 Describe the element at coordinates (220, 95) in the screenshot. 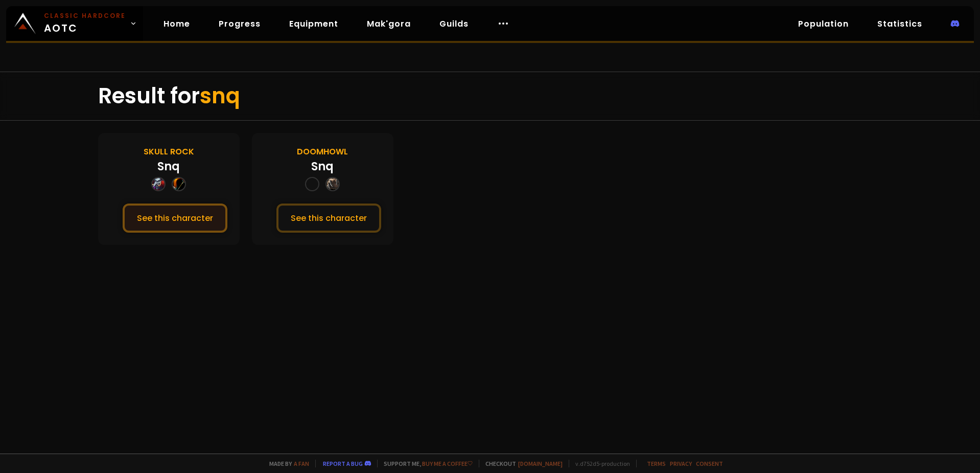

I see `span: snq` at that location.